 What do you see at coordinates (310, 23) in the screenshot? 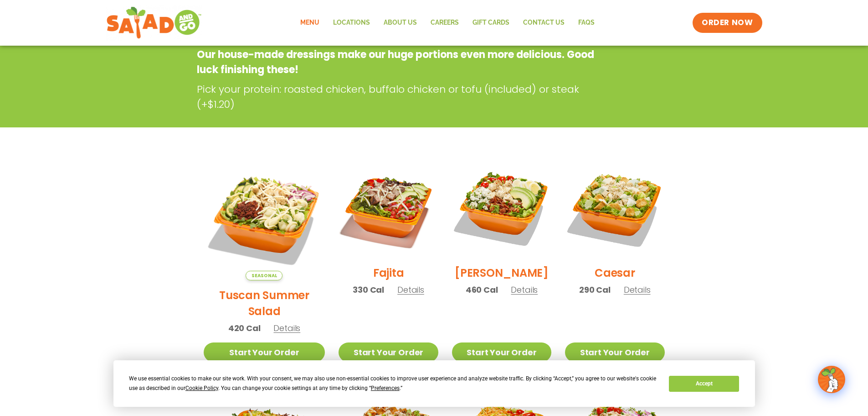
I see `a: Menu` at bounding box center [310, 23].